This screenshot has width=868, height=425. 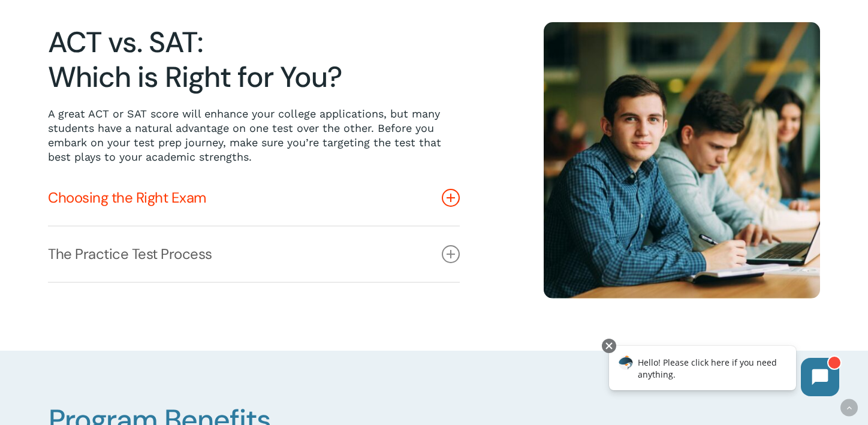 What do you see at coordinates (253, 197) in the screenshot?
I see `a: Choosing the Right Exam` at bounding box center [253, 197].